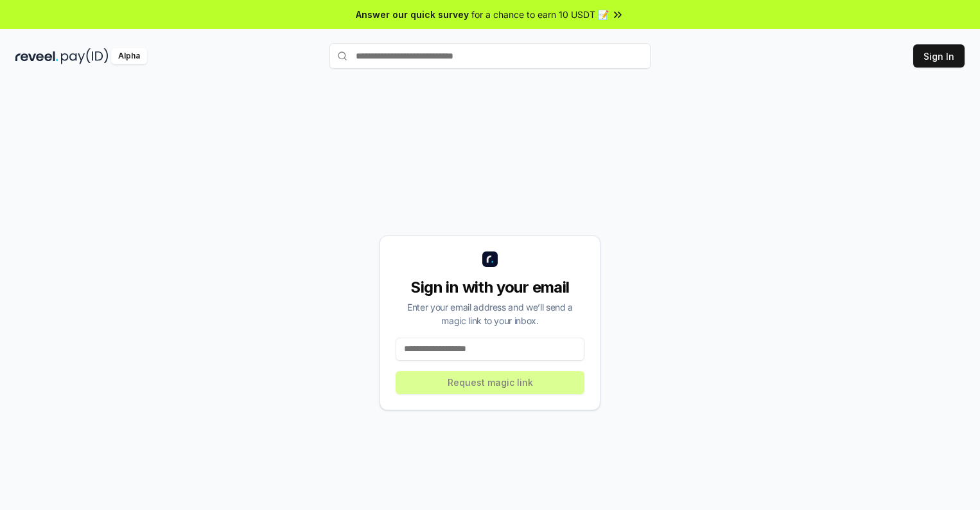 Image resolution: width=980 pixels, height=510 pixels. What do you see at coordinates (939, 56) in the screenshot?
I see `button: Sign In` at bounding box center [939, 56].